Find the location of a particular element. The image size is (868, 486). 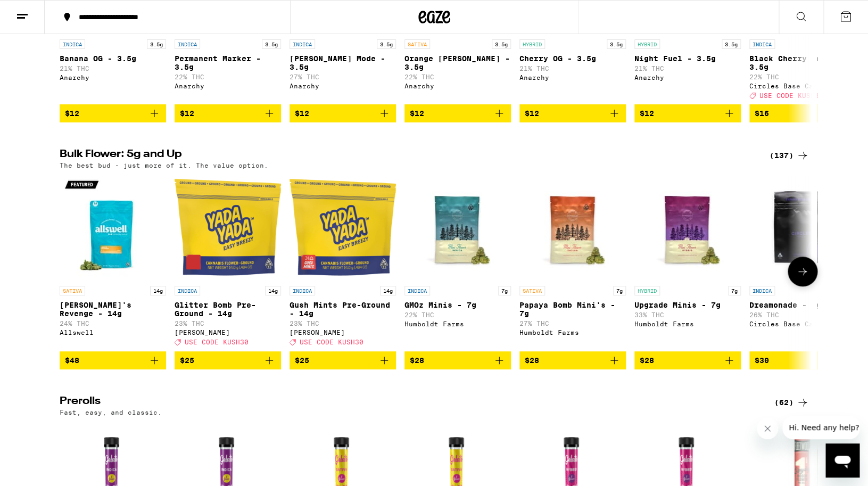

p: Permanent Marker - 3.5g is located at coordinates (228, 63).